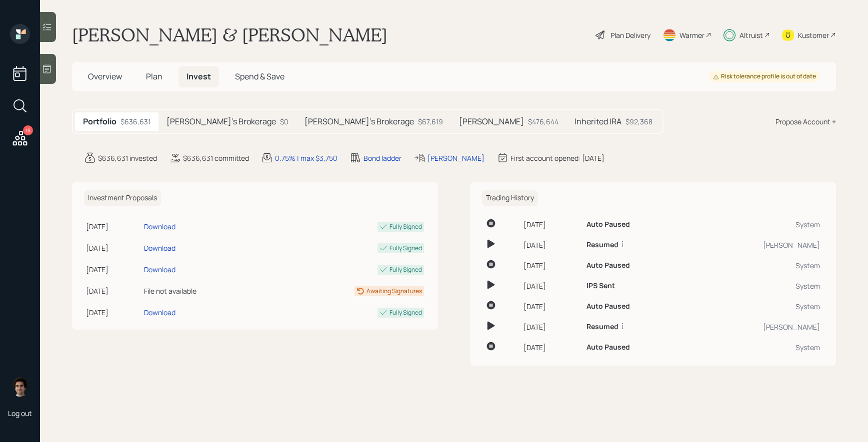 The width and height of the screenshot is (868, 442). What do you see at coordinates (765, 76) in the screenshot?
I see `div: Risk tolerance profile is out of date` at bounding box center [765, 76].